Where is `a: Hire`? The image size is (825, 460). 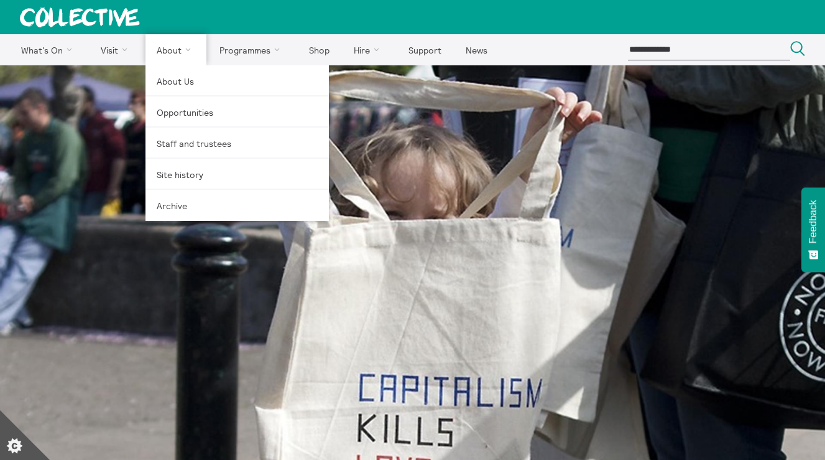 a: Hire is located at coordinates (369, 50).